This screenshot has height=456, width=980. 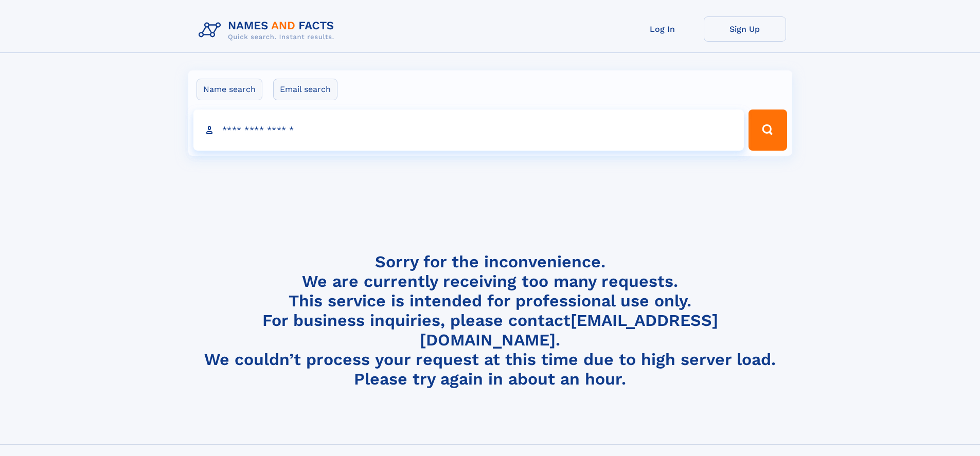 I want to click on label: Email search, so click(x=305, y=89).